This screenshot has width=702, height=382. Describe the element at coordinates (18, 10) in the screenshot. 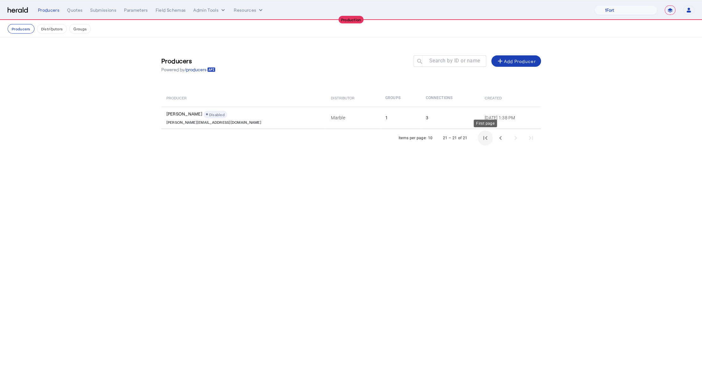

I see `img: Herald Logo` at that location.